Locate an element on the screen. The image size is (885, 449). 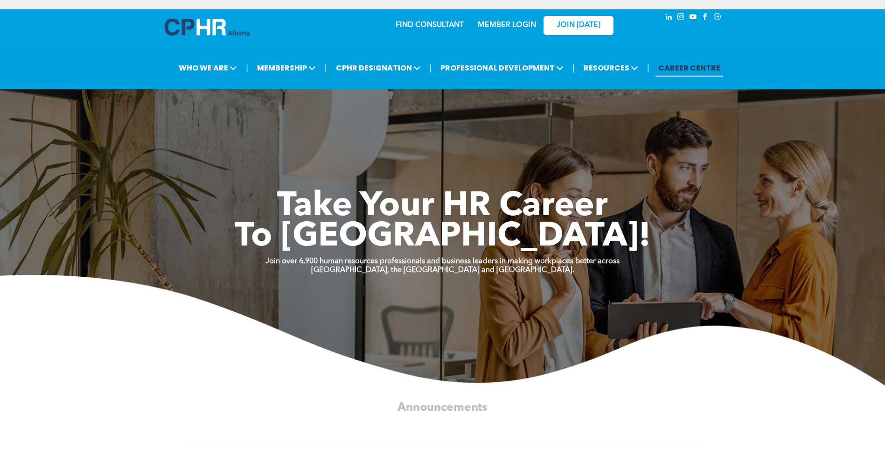
span: Take Your HR Career is located at coordinates (443, 207).